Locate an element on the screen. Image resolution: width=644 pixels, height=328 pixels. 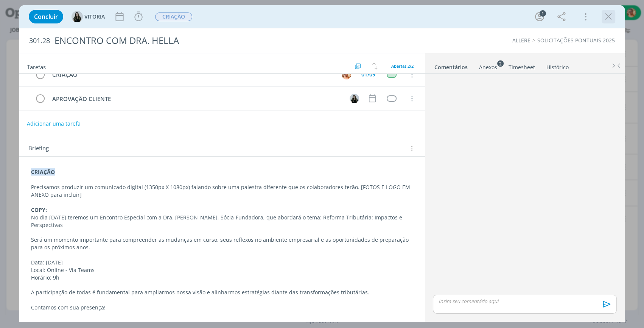
strong: CRIAÇÃO is located at coordinates (43, 172).